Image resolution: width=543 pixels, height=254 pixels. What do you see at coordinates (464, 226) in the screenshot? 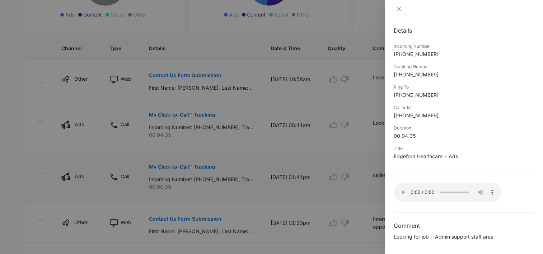
I see `h3: Comment` at bounding box center [464, 226].